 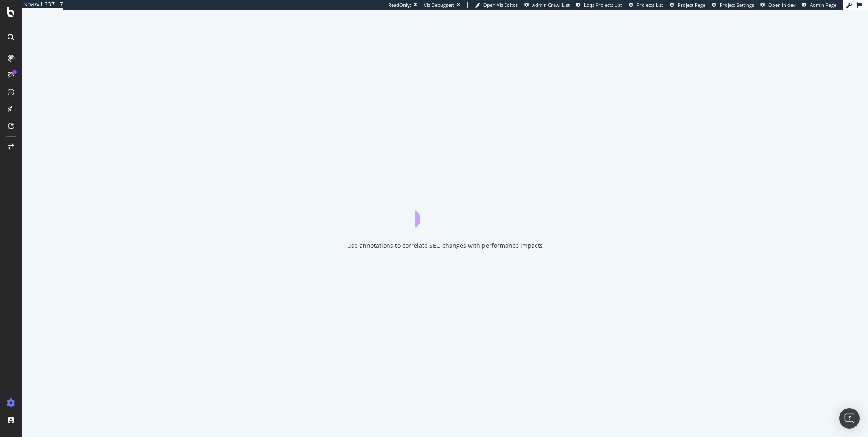 I want to click on span: Open in dev, so click(x=782, y=5).